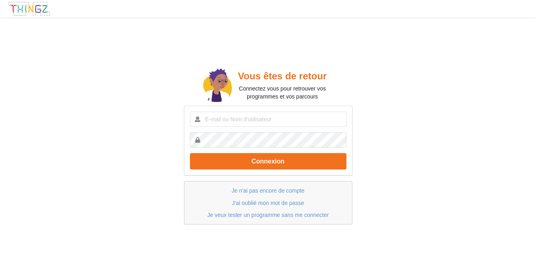 This screenshot has width=536, height=256. What do you see at coordinates (268, 119) in the screenshot?
I see `input: E-mail ou Nom d'utilisateur` at bounding box center [268, 119].